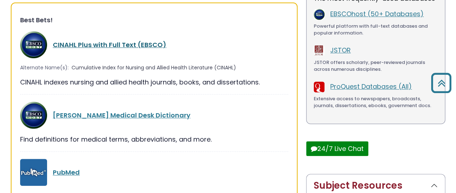  I want to click on div: Extensive access to newspapers, broadcasts, journals, dissertations, ebooks, government docs., so click(376, 102).